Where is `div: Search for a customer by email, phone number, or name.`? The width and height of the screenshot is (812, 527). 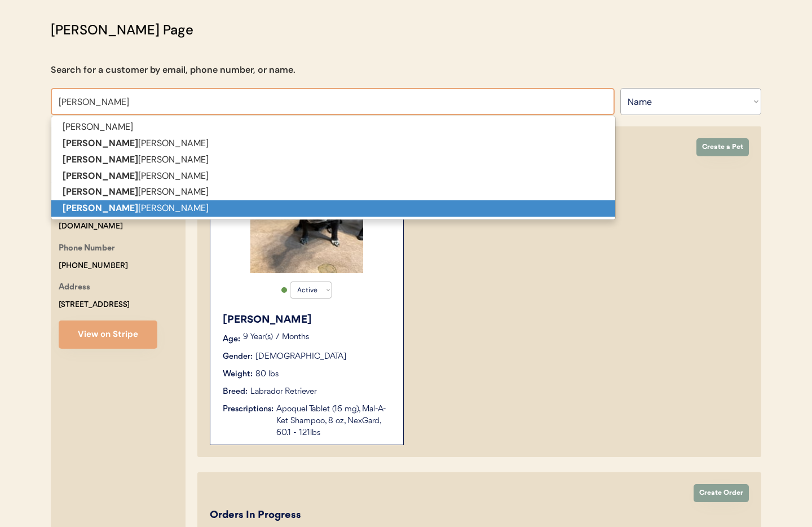
div: Search for a customer by email, phone number, or name. is located at coordinates (173, 70).